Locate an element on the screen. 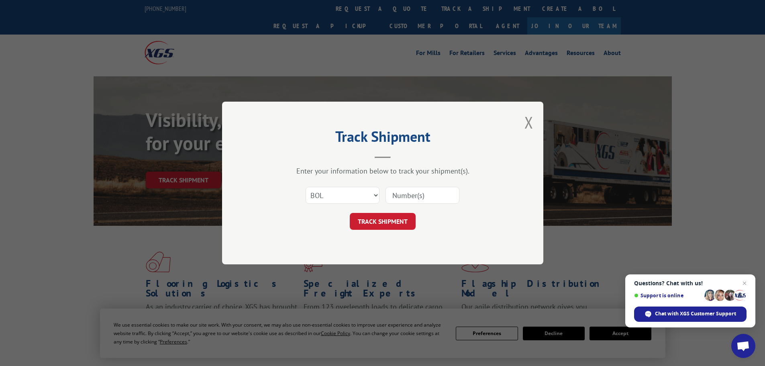 The width and height of the screenshot is (765, 366). div: Chat with XGS Customer Support is located at coordinates (690, 314).